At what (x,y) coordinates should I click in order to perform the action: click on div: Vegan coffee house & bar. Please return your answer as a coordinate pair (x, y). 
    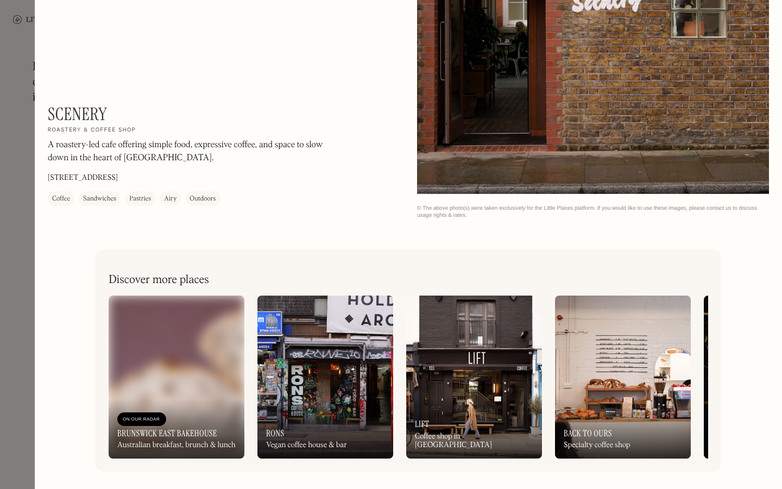
    Looking at the image, I should click on (306, 445).